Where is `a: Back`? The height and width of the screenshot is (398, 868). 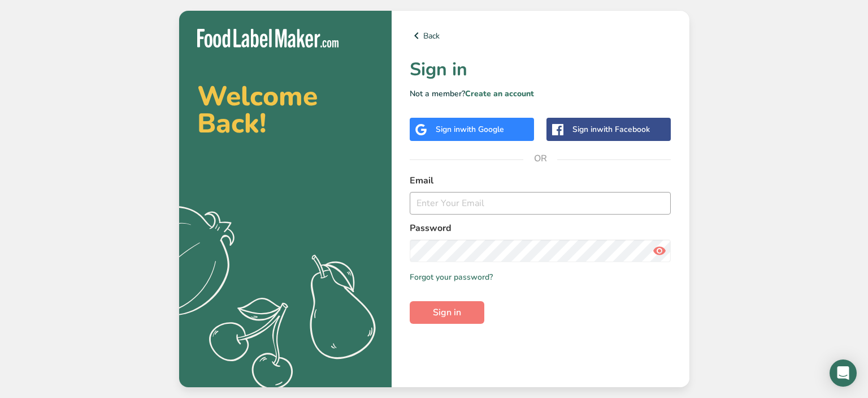
a: Back is located at coordinates (540, 36).